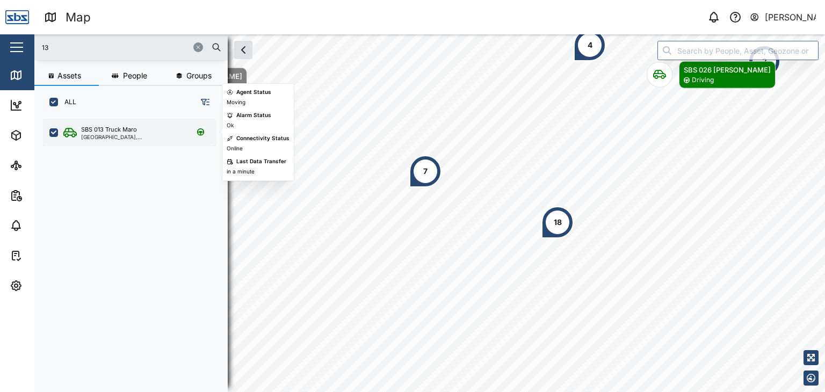  Describe the element at coordinates (230, 126) in the screenshot. I see `div: Ok` at that location.